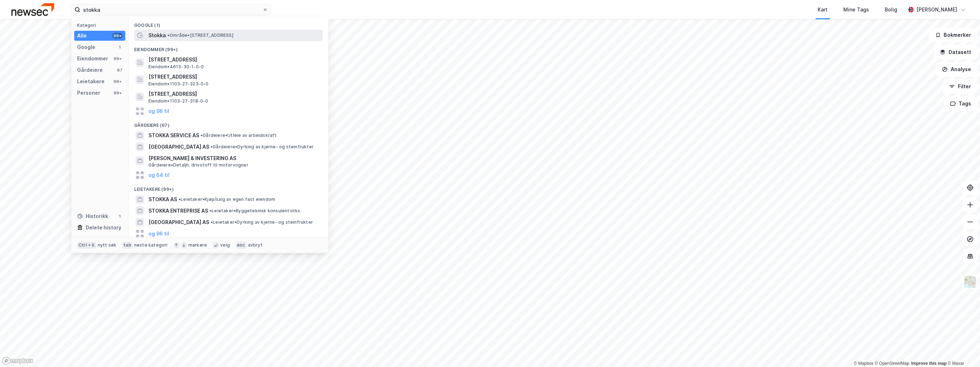 The height and width of the screenshot is (367, 980). I want to click on div: Ctrl + k, so click(87, 245).